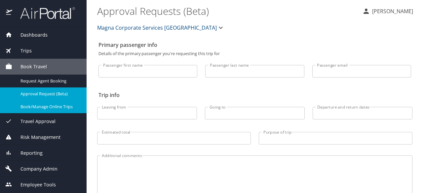 The height and width of the screenshot is (193, 423). Describe the element at coordinates (50, 81) in the screenshot. I see `span: Request Agent Booking` at that location.